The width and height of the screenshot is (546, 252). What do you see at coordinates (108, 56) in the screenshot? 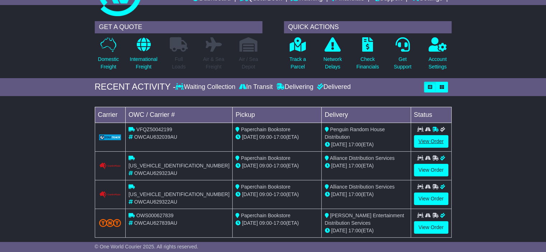
I see `a: DomesticFreight` at bounding box center [108, 56].